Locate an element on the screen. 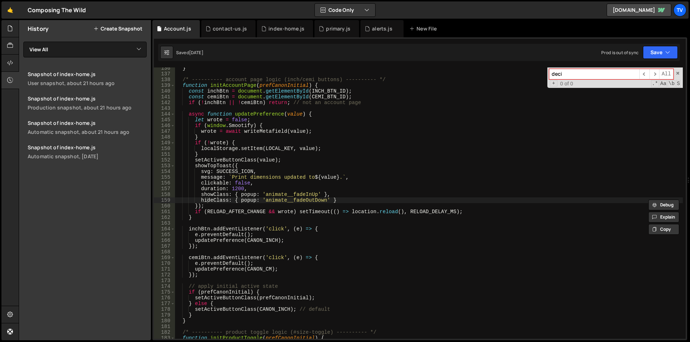  div: 137 is located at coordinates (164, 74).